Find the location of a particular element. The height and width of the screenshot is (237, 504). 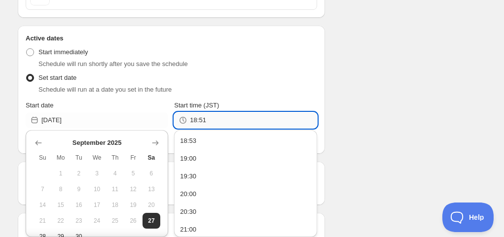

span: 16 is located at coordinates (79, 205).